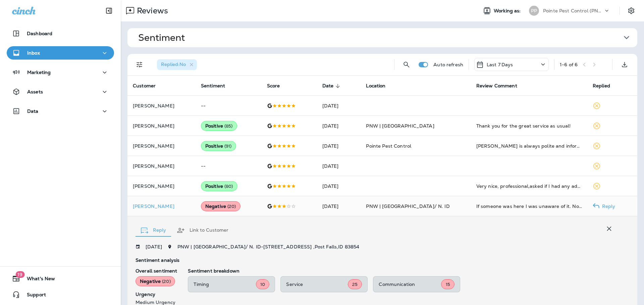 The image size is (644, 305). Describe the element at coordinates (529, 186) in the screenshot. I see `div: Very nice, professional,asked if I had any additional problems!!` at that location.